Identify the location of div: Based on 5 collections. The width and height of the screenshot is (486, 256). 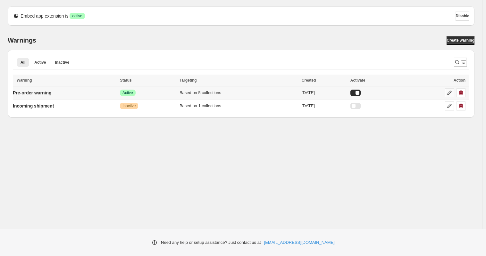
(238, 93).